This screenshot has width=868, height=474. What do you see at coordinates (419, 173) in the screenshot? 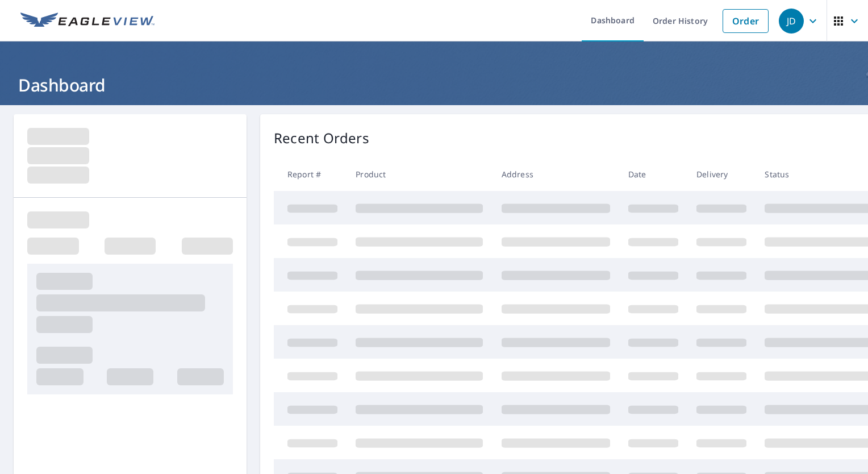
I see `th: Product` at bounding box center [419, 173].